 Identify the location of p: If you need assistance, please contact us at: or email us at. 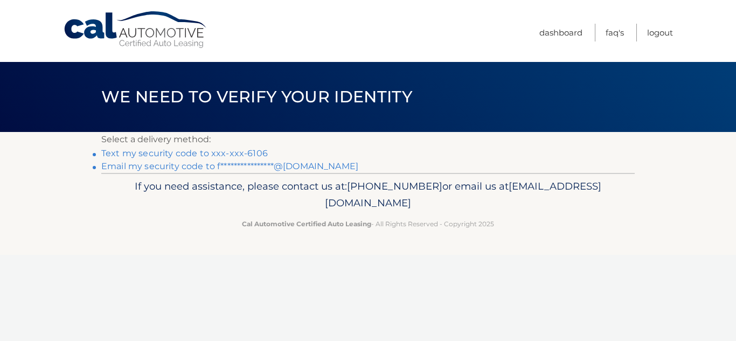
(368, 195).